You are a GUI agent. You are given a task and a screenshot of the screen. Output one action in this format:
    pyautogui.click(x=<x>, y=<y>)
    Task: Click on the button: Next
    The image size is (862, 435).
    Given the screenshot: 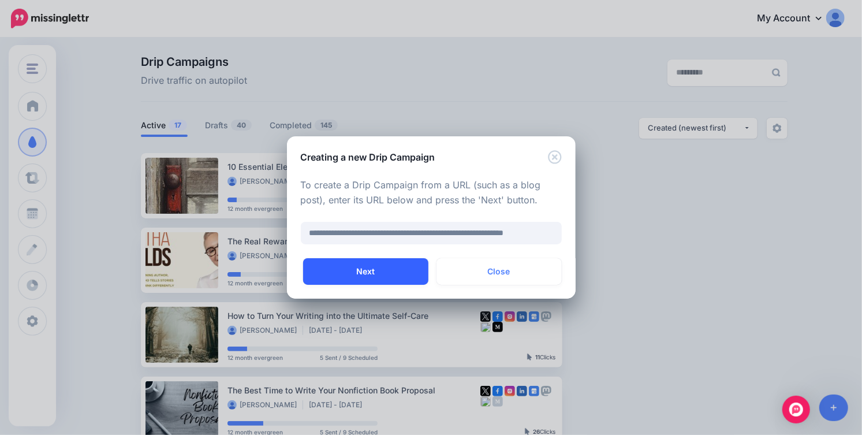 What is the action you would take?
    pyautogui.click(x=366, y=271)
    